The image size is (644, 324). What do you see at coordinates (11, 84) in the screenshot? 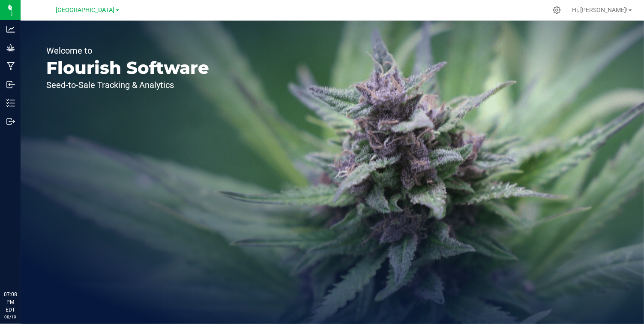
I see `inline-svg: Inbound` at bounding box center [11, 84].